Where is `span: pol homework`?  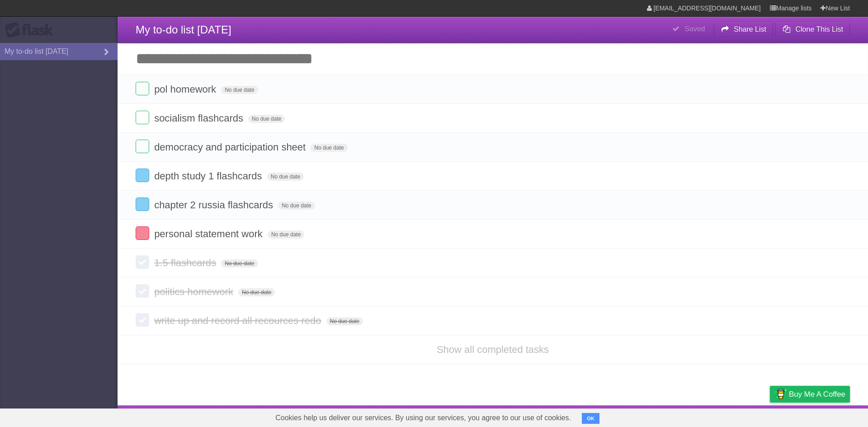 span: pol homework is located at coordinates (186, 89).